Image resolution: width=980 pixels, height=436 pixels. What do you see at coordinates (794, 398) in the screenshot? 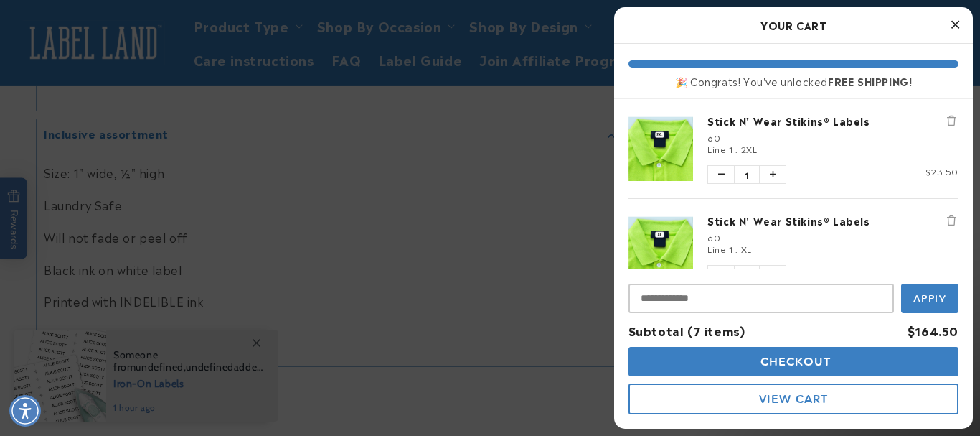
I see `button: View Cart` at bounding box center [794, 398].